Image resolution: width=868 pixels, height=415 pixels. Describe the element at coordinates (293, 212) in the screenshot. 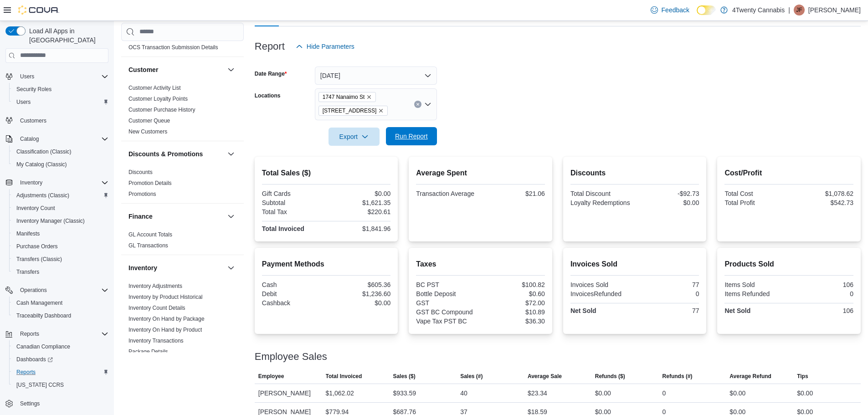

I see `div: Total Tax` at that location.